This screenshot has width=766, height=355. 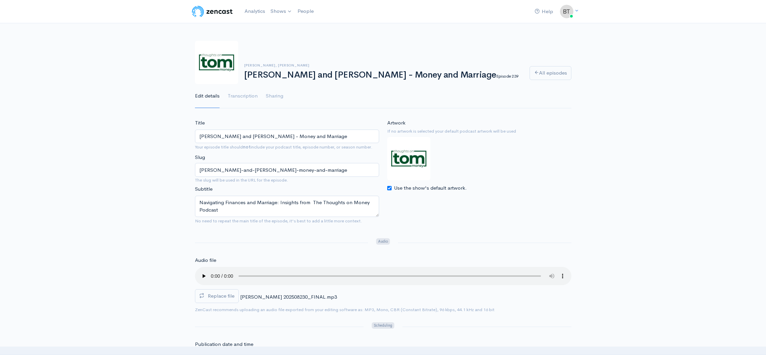 I want to click on input: title-of-episode, so click(x=287, y=170).